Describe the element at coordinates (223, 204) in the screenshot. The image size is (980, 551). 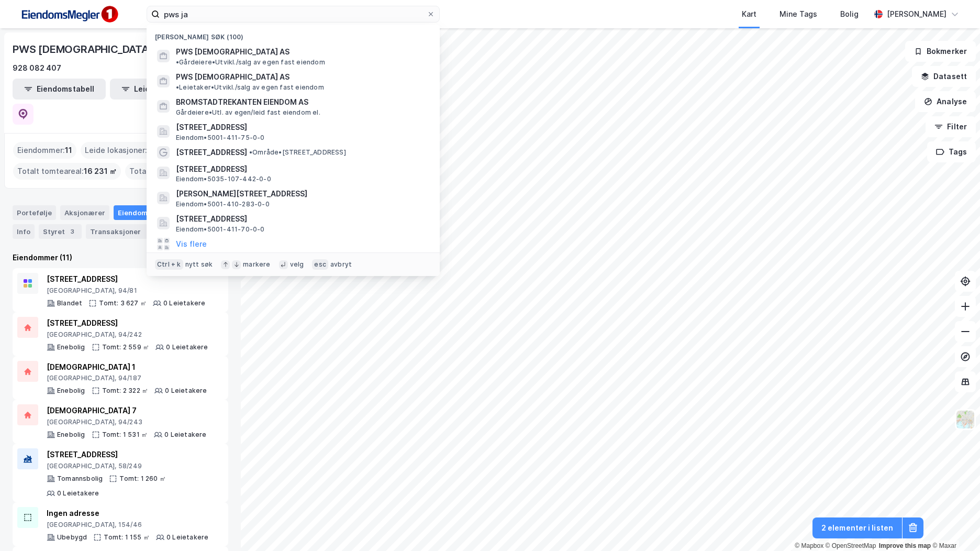
I see `span: Eiendom • 5001-410-283-0-0` at that location.